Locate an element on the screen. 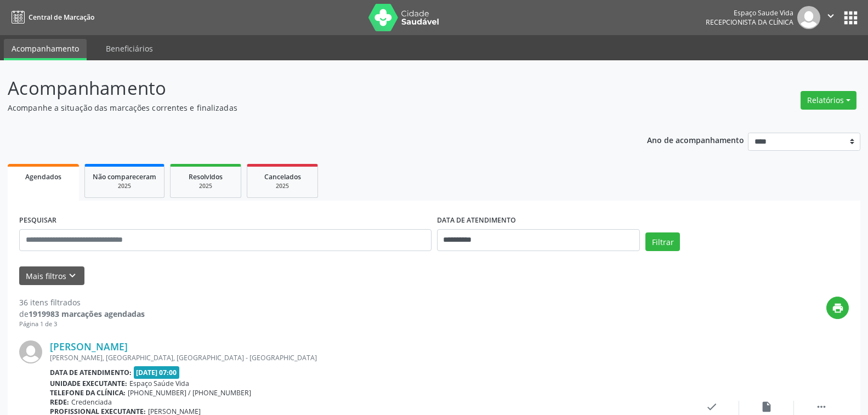 This screenshot has width=868, height=415. a: Beneficiários is located at coordinates (129, 48).